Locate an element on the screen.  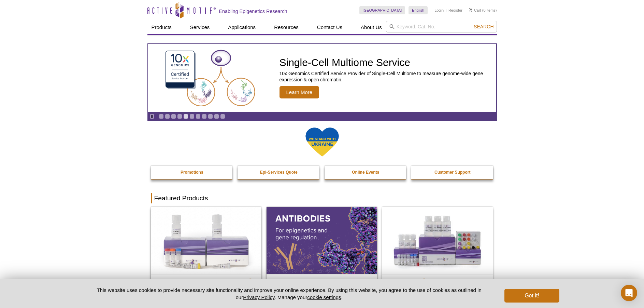
a: Promotions is located at coordinates (192, 173).